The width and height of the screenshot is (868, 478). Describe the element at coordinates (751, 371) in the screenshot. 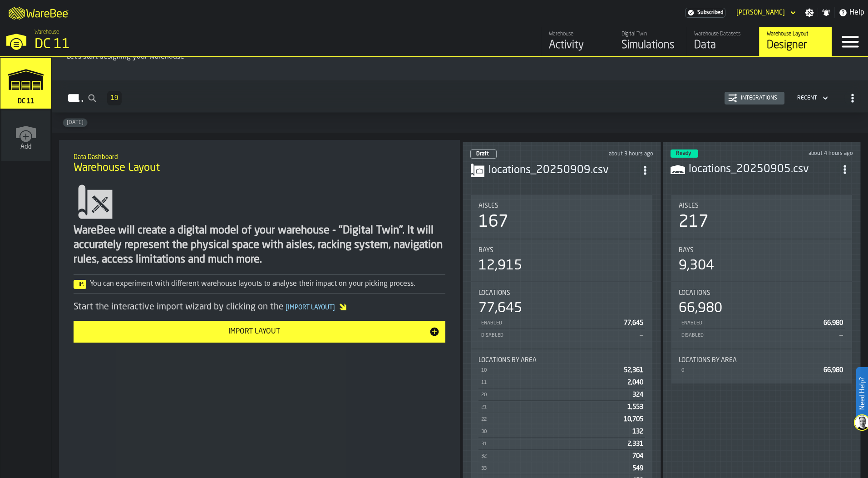

I see `div: 0` at that location.